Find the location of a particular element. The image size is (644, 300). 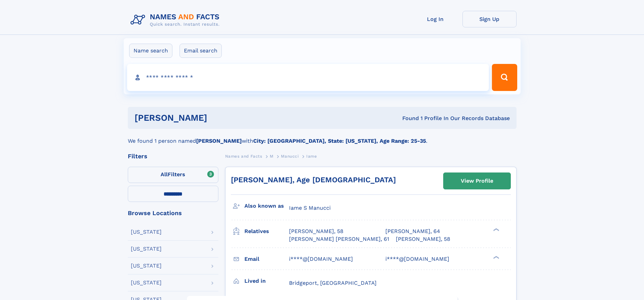

div: Browse Locations is located at coordinates (173, 213).